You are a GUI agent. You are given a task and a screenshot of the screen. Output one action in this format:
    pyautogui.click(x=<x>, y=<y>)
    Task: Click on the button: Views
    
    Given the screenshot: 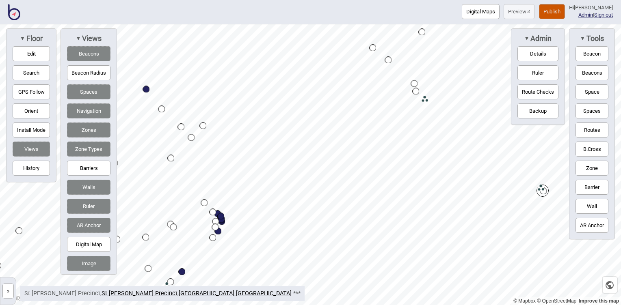 What is the action you would take?
    pyautogui.click(x=31, y=149)
    